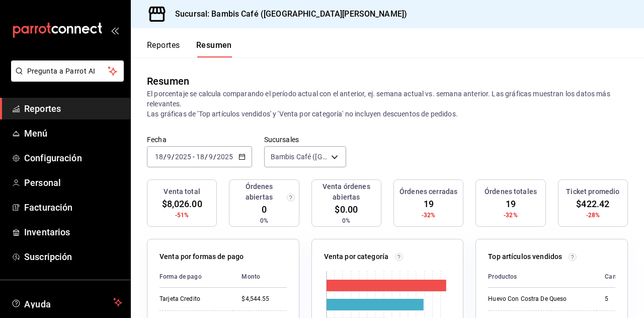 The height and width of the screenshot is (318, 644). I want to click on button: Reportes, so click(163, 49).